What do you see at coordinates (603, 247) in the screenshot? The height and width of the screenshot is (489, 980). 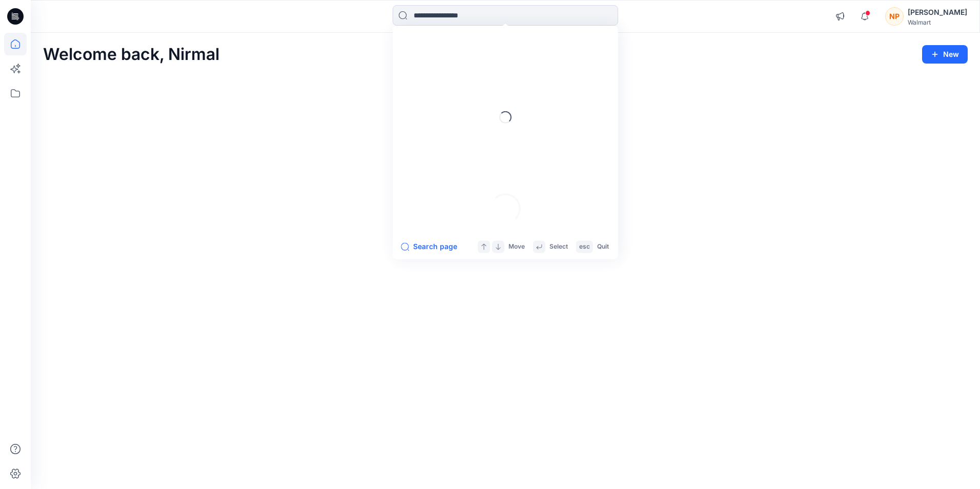 I see `p: Quit` at bounding box center [603, 247].